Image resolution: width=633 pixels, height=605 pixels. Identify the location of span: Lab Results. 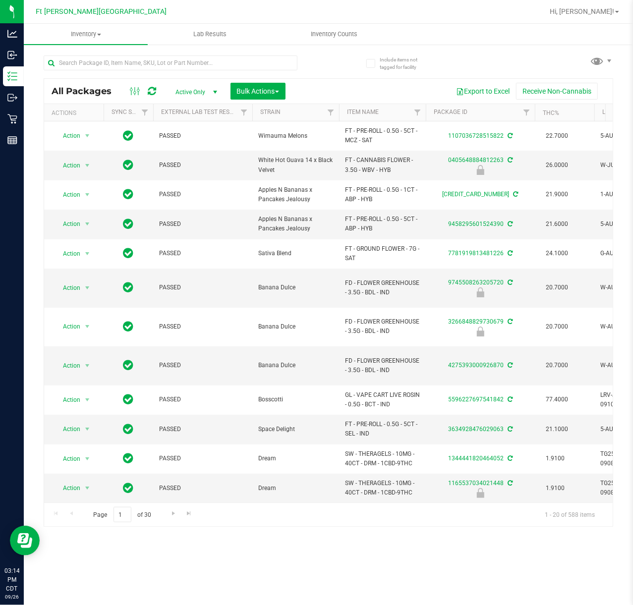
(210, 34).